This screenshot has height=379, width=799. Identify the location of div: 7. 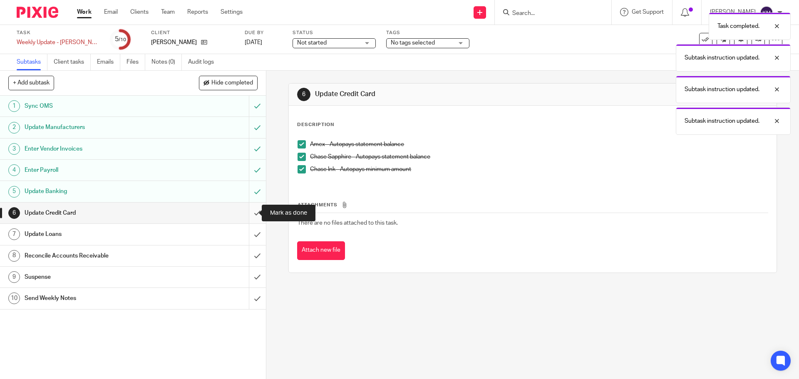
(14, 234).